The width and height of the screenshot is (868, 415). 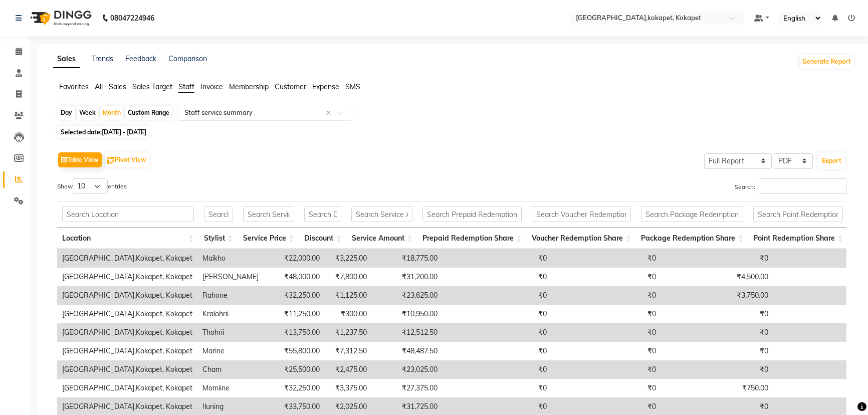 I want to click on span: Clear all, so click(x=329, y=113).